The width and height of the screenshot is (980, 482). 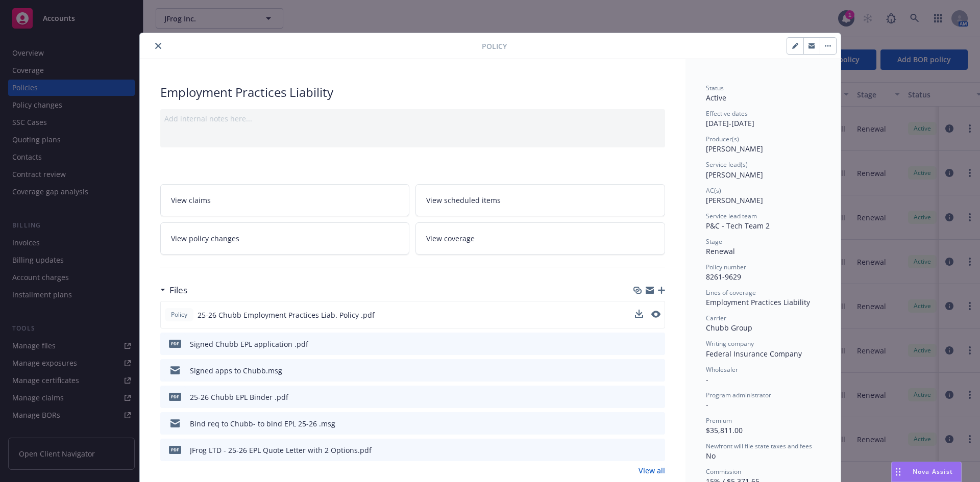 I want to click on span: Lines of coverage, so click(x=731, y=292).